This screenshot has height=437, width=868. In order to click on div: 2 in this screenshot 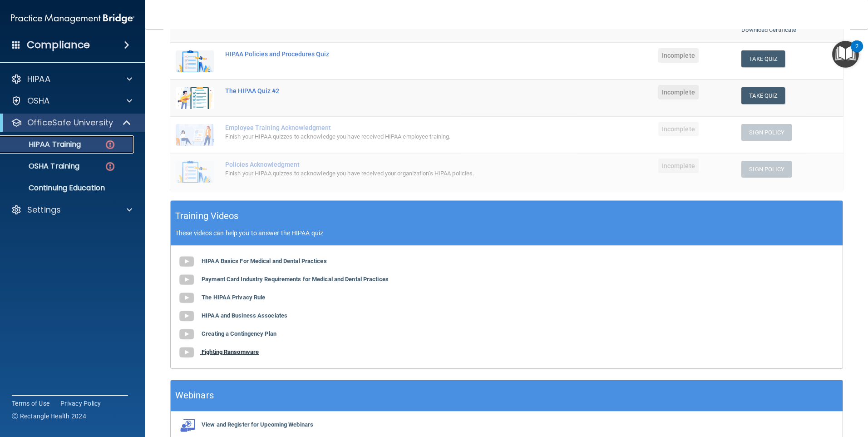, I will do `click(857, 52)`.